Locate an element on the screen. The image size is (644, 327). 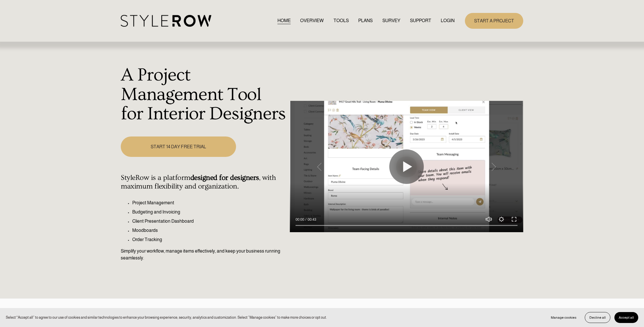
p: Project Management is located at coordinates (210, 203).